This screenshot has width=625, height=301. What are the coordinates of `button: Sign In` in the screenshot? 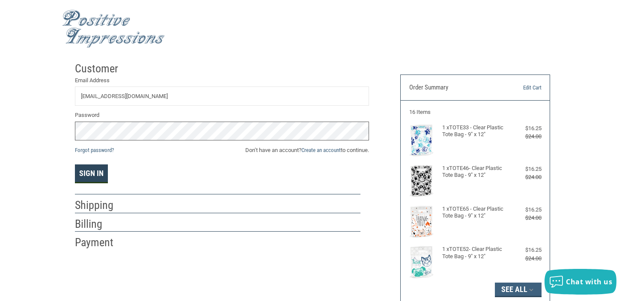 It's located at (91, 174).